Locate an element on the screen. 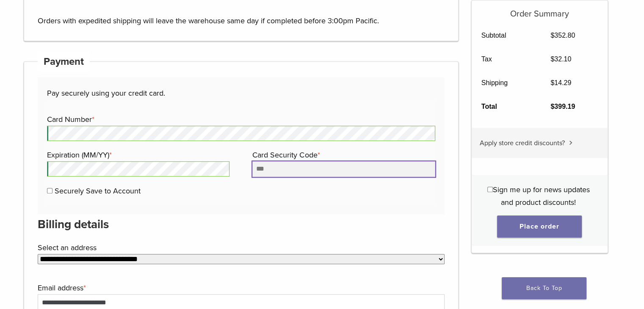 The width and height of the screenshot is (644, 309). span: Apply store credit discounts? is located at coordinates (522, 143).